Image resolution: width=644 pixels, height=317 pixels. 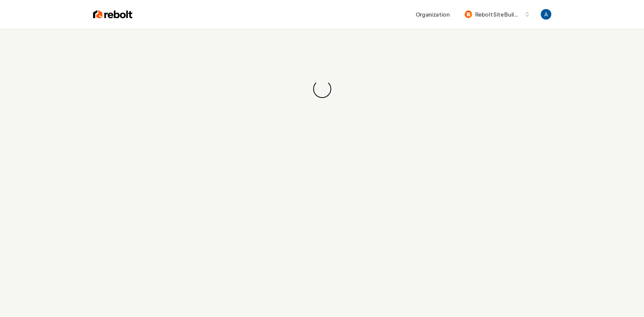 I want to click on img: Andrew Magana, so click(x=546, y=14).